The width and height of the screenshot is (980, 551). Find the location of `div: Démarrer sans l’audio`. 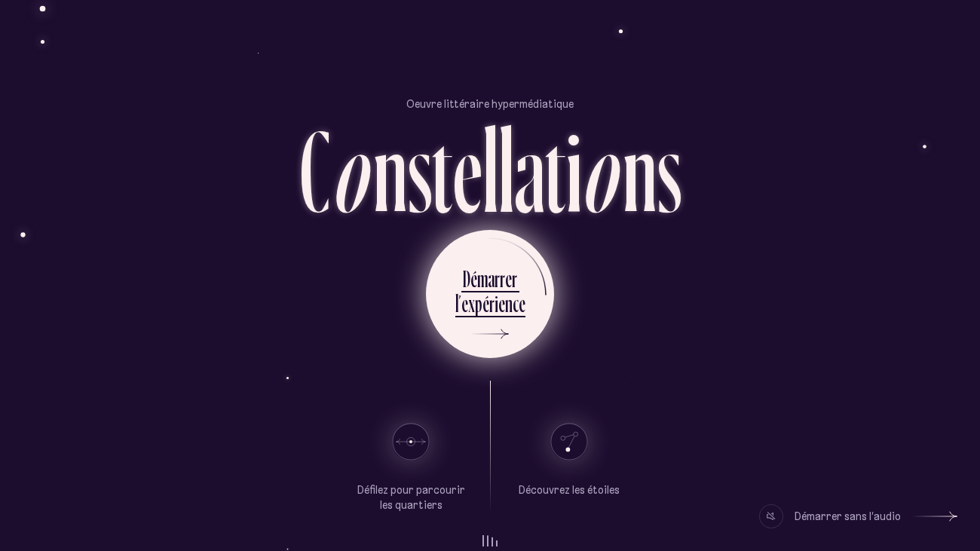

div: Démarrer sans l’audio is located at coordinates (847, 516).